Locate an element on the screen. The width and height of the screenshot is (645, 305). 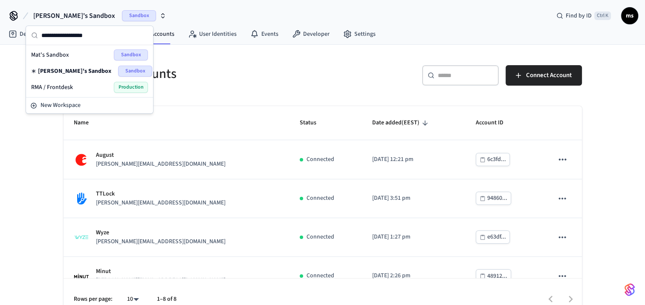
a: Settings is located at coordinates (359, 34).